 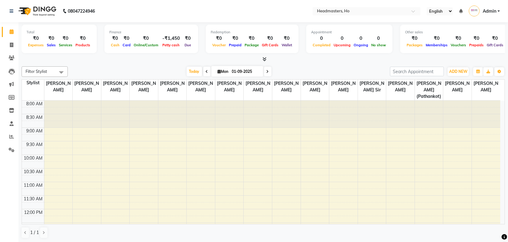 What do you see at coordinates (35, 232) in the screenshot?
I see `span: 1 / 1` at bounding box center [35, 232].